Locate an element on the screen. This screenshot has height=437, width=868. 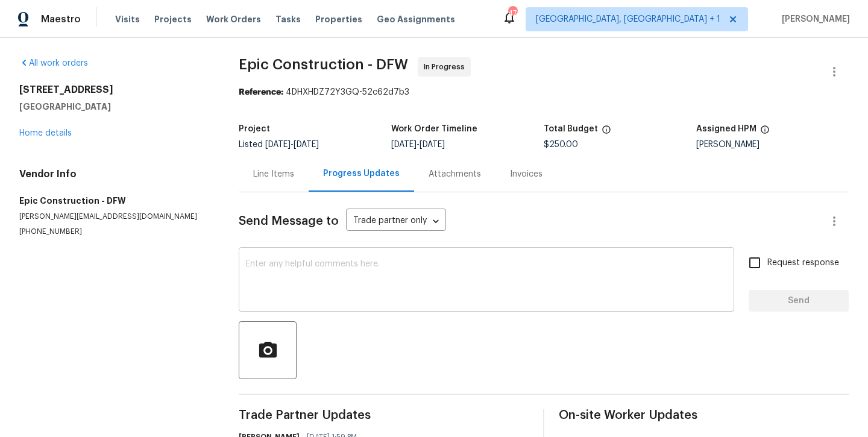
span: Projects is located at coordinates (173, 19).